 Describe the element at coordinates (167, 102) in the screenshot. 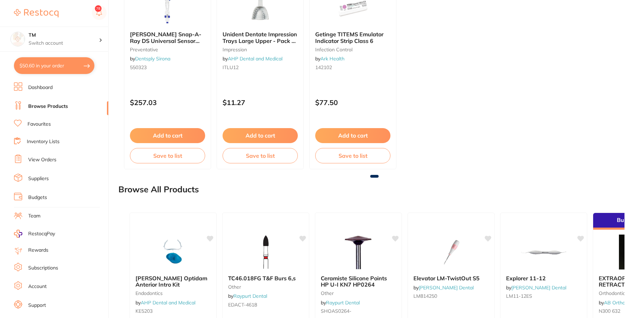

I see `p: $257.03` at that location.